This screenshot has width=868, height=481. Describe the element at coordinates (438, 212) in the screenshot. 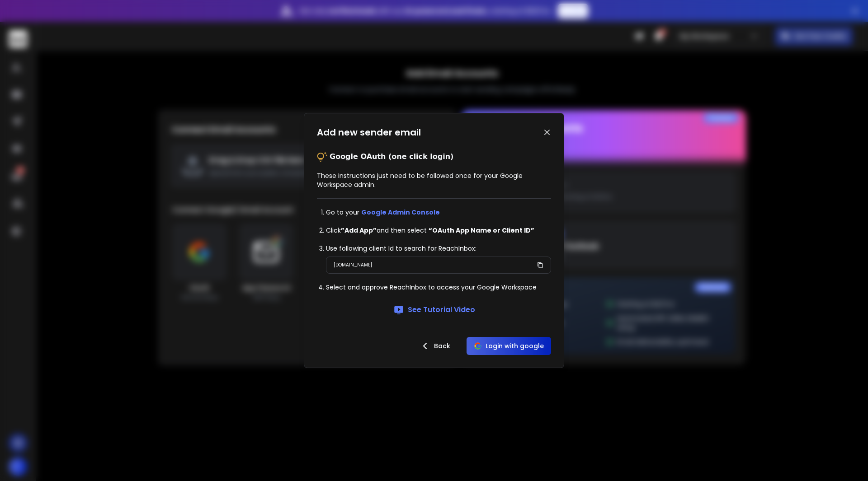

I see `li: Go to your` at that location.